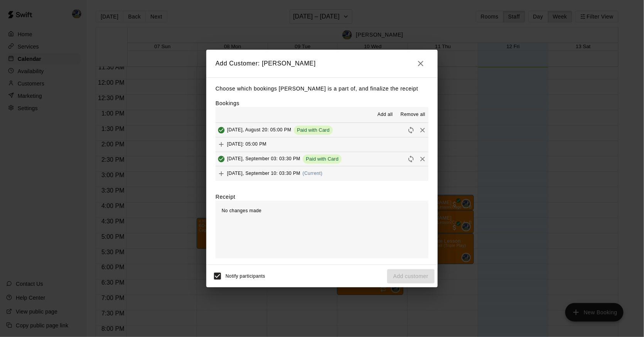 Image resolution: width=644 pixels, height=337 pixels. What do you see at coordinates (241, 211) in the screenshot?
I see `span: No changes made` at bounding box center [241, 211].